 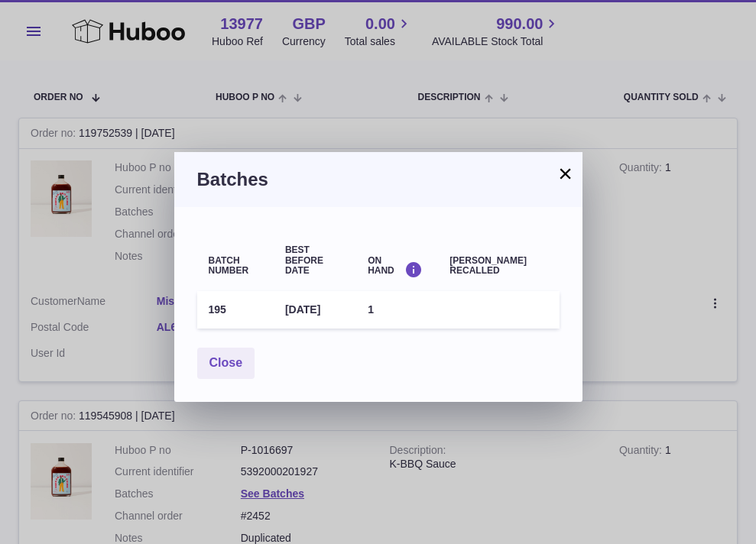 I want to click on h3: Batches, so click(x=378, y=180).